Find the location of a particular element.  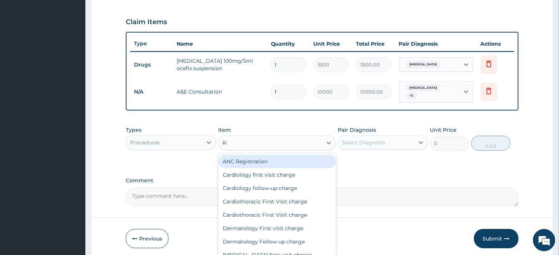

div: Procedures is located at coordinates (145, 142).